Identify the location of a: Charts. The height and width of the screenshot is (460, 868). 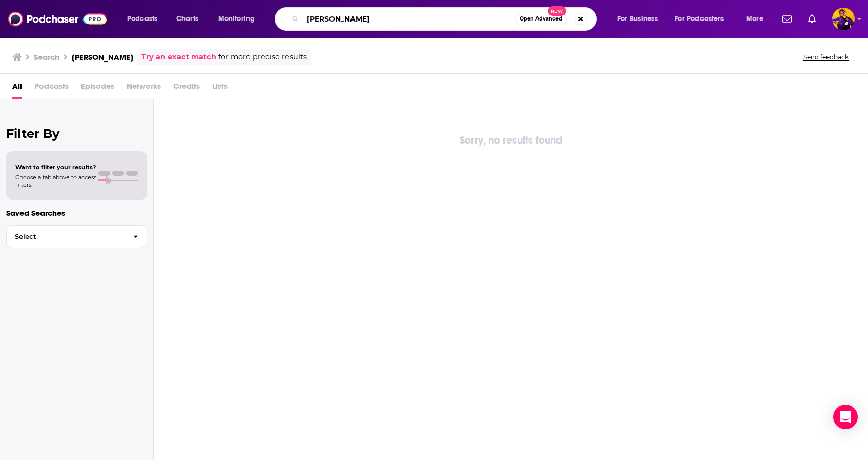
(187, 19).